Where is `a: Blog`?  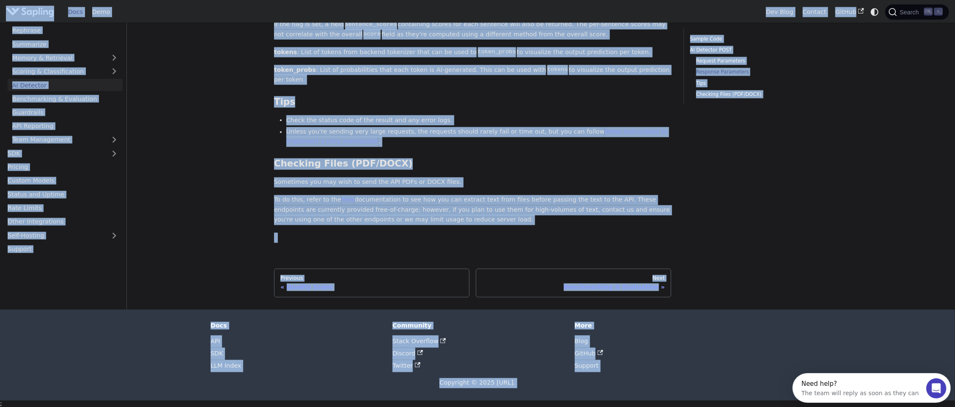
a: Blog is located at coordinates (581, 342).